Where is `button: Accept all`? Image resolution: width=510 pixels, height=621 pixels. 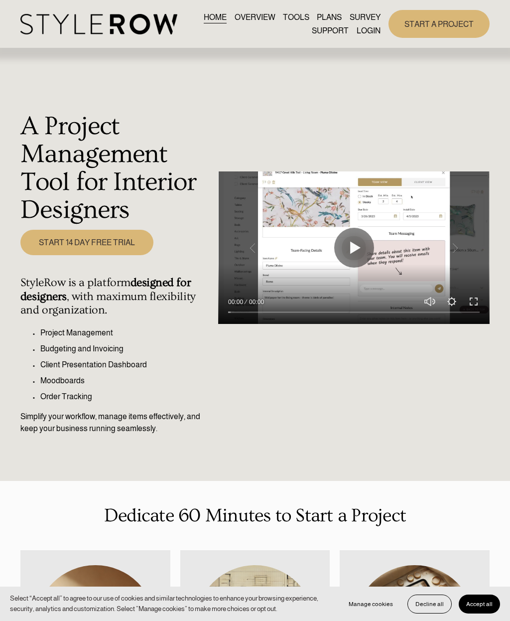
button: Accept all is located at coordinates (479, 604).